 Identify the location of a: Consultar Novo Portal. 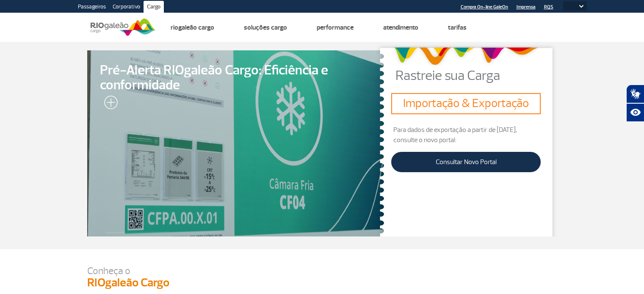
(466, 162).